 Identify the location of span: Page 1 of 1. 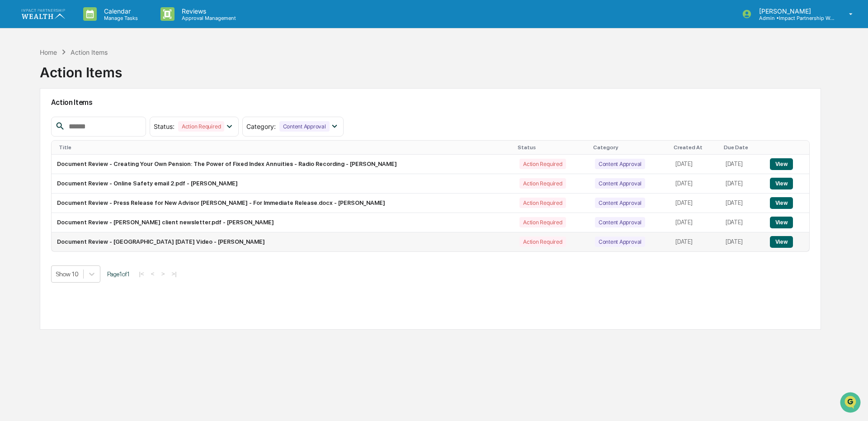
(118, 274).